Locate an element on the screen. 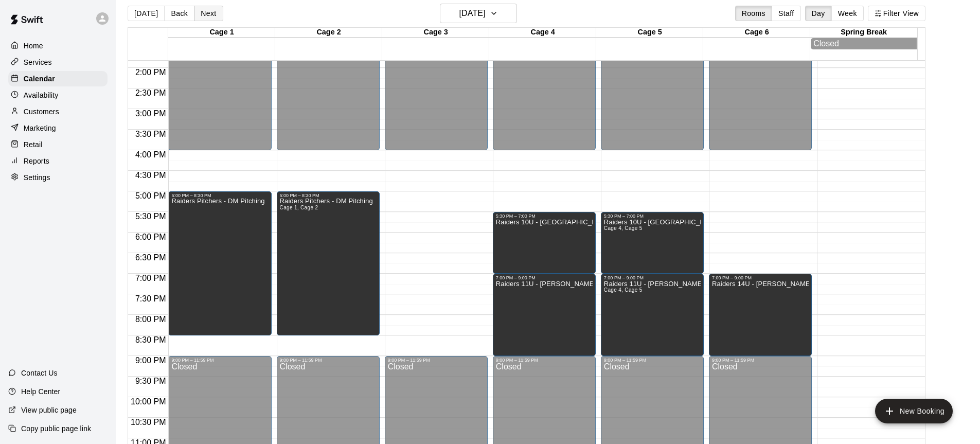 This screenshot has height=444, width=980. a: Services is located at coordinates (58, 63).